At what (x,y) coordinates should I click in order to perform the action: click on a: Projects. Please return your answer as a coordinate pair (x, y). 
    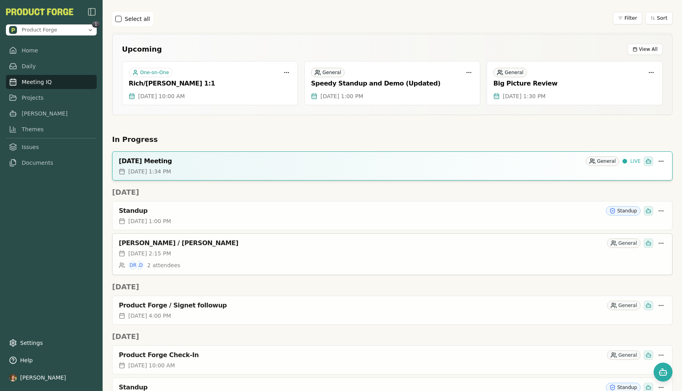
    Looking at the image, I should click on (51, 98).